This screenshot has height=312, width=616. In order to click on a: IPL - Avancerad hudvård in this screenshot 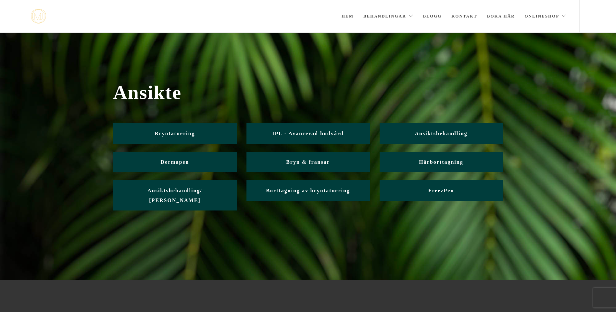, I will do `click(308, 133)`.